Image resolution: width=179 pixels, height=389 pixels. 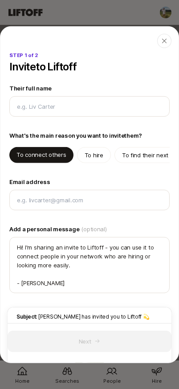 I want to click on span: Subject:, so click(x=27, y=316).